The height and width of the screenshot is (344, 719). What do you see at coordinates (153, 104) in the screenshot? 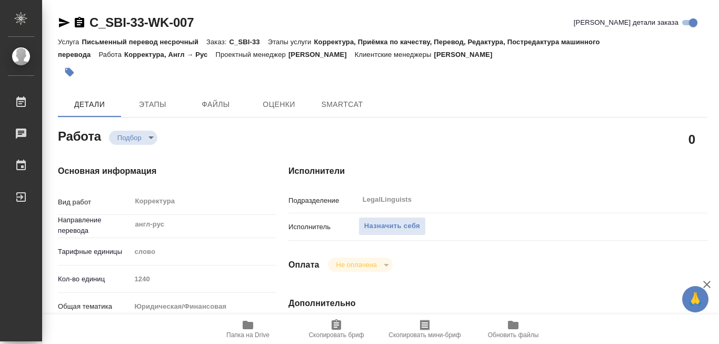
I see `span: Этапы` at bounding box center [153, 104].